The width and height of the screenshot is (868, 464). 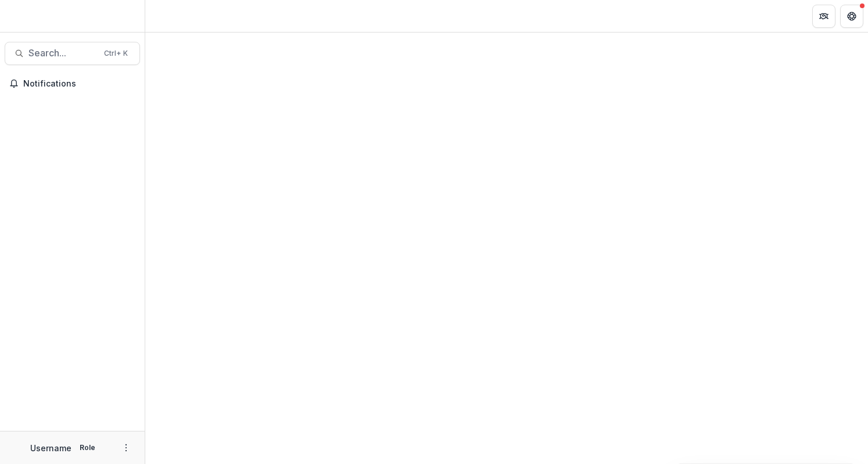 What do you see at coordinates (51, 447) in the screenshot?
I see `p: Username` at bounding box center [51, 447].